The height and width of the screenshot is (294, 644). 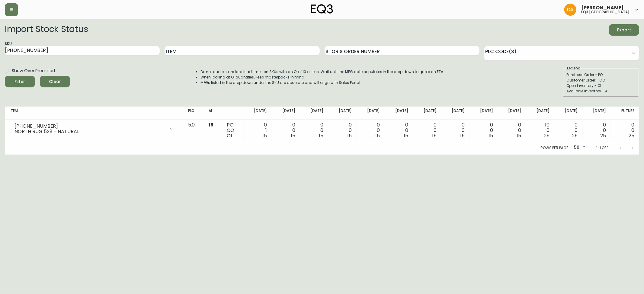 I want to click on th: PLC, so click(x=194, y=113).